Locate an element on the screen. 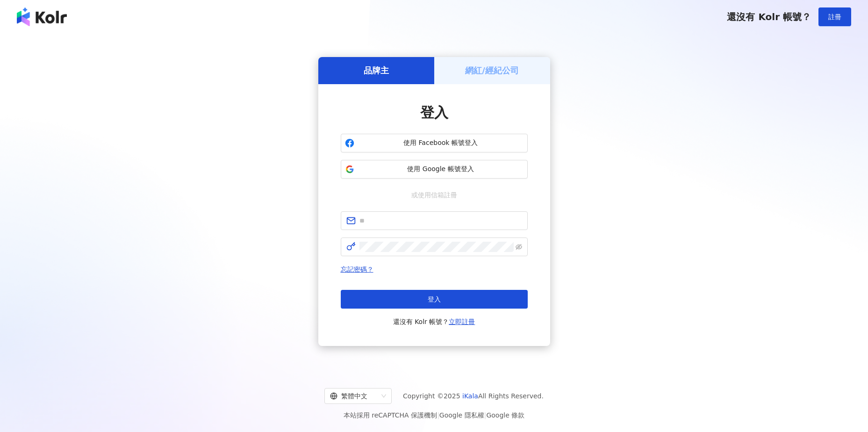 The width and height of the screenshot is (868, 432). span: Copyright © 2025 All Rights Reserved. is located at coordinates (473, 396).